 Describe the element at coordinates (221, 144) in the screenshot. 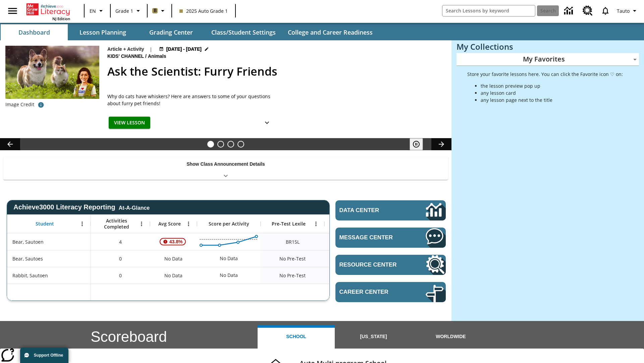

I see `button: Slide 2 Cars of the Future?` at that location.